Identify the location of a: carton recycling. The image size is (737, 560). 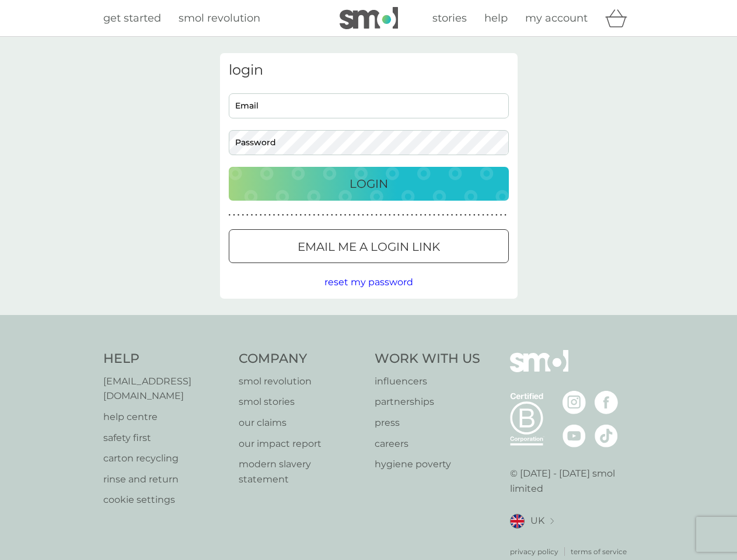
(165, 458).